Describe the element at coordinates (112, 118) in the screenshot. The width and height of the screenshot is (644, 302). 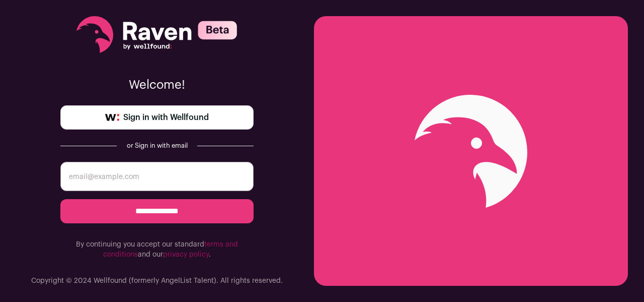
I see `img: wellfound-symbol-flush-black-fb3c872781a75f747ccb3a119075da62bfe97bd399995f84a933054e44a575c4.png` at that location.